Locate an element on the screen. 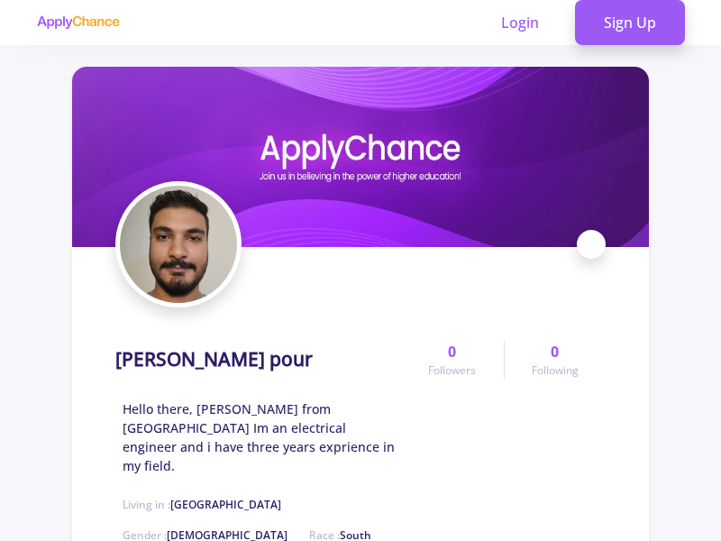 The width and height of the screenshot is (721, 541). img: applychance logo text only is located at coordinates (78, 23).